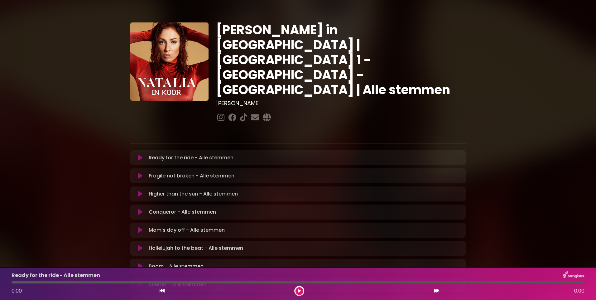 The height and width of the screenshot is (300, 596). I want to click on p: Conqueror - Alle stemmen, so click(182, 212).